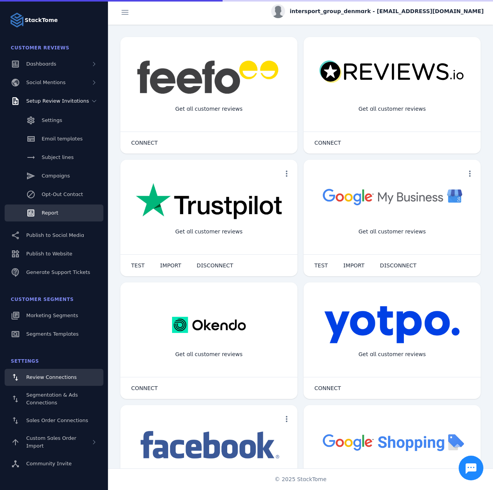 This screenshot has width=493, height=490. I want to click on span: Opt-Out Contact, so click(62, 194).